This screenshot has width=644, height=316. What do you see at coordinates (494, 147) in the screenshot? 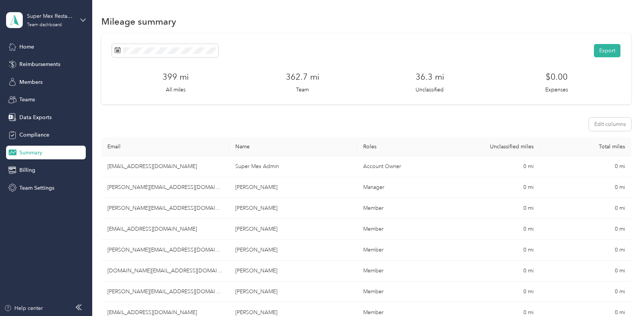
I see `th: Unclassified miles` at bounding box center [494, 147].